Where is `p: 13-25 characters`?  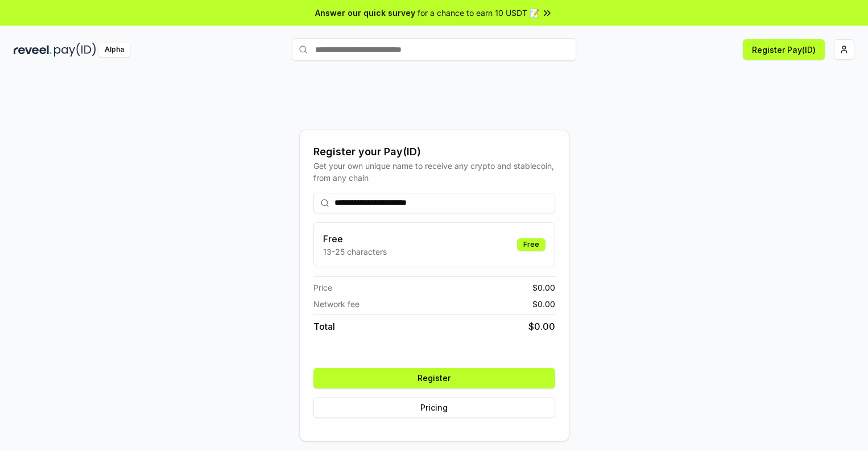 p: 13-25 characters is located at coordinates (355, 251).